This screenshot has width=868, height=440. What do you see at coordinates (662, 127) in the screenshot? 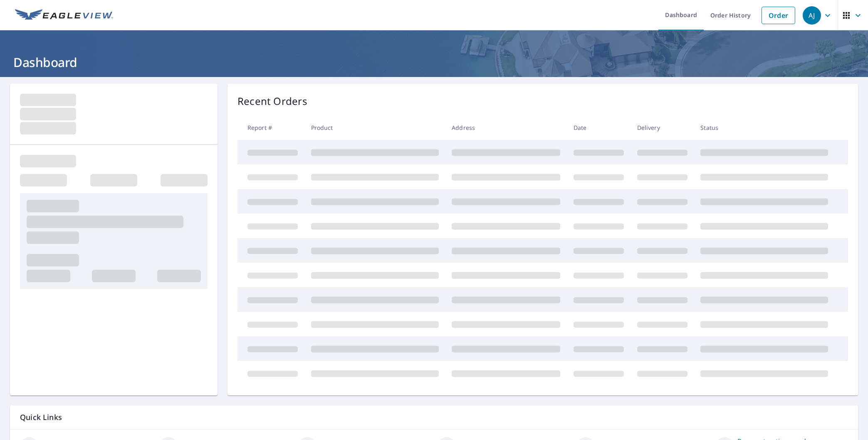
I see `th: Delivery` at bounding box center [662, 127].